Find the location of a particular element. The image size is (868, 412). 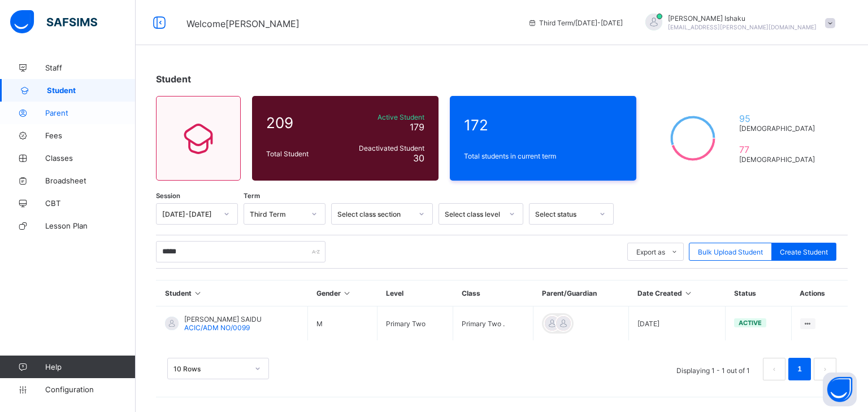

span: Create Student is located at coordinates (804, 252).